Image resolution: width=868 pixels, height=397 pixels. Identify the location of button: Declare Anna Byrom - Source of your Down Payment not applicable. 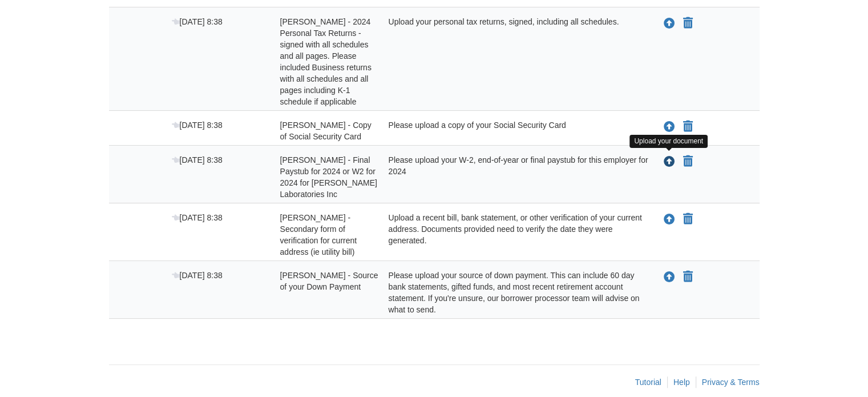
(688, 277).